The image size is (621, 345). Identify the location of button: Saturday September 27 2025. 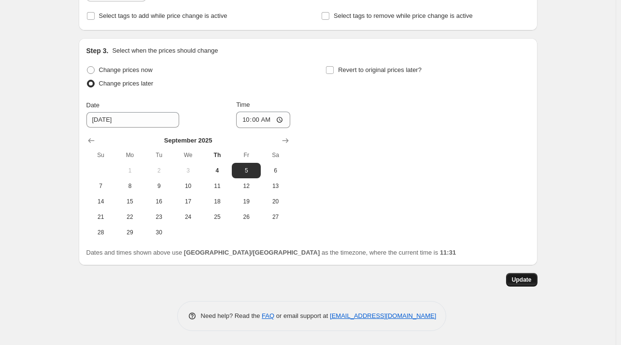
(275, 217).